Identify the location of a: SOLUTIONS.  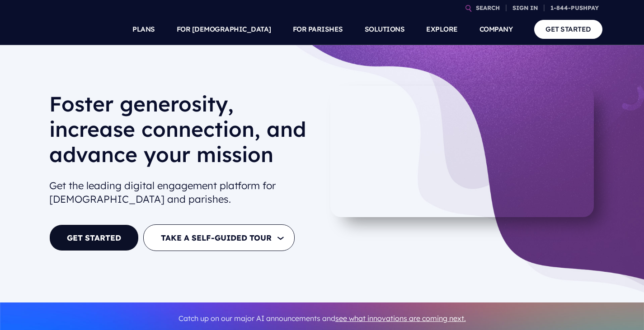
(385, 29).